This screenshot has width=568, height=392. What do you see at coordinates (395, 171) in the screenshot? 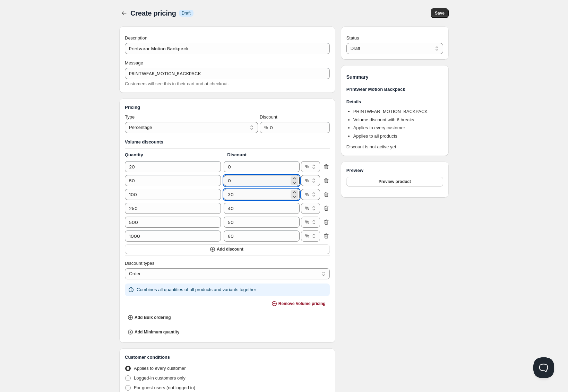
I see `h3: Preview` at bounding box center [395, 171].